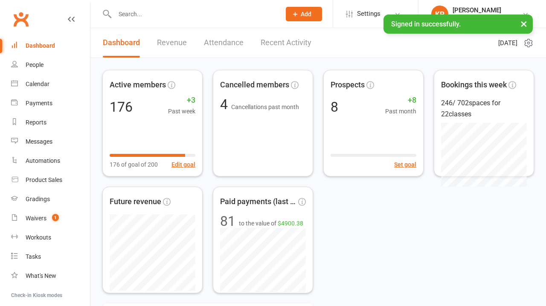 This screenshot has height=306, width=546. Describe the element at coordinates (50, 65) in the screenshot. I see `a: People` at that location.